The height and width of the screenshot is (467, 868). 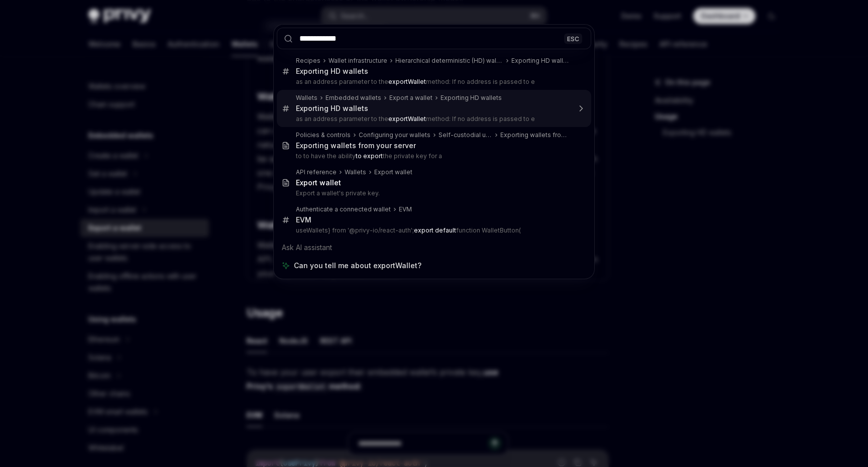 I want to click on div: ESC, so click(x=573, y=38).